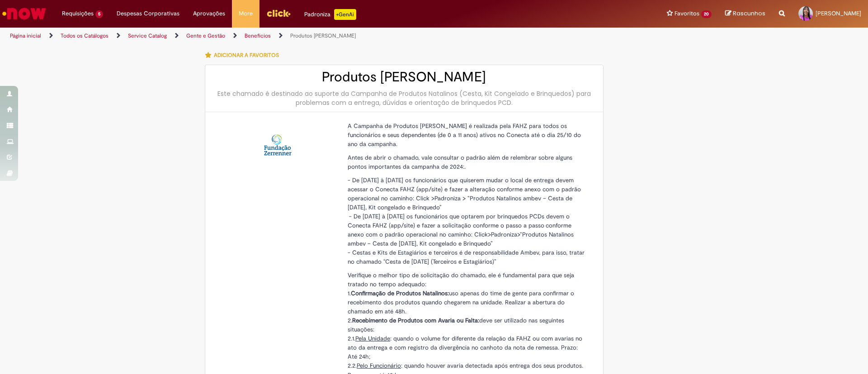  I want to click on strong: Confirmação de Produtos Natalinos:, so click(400, 293).